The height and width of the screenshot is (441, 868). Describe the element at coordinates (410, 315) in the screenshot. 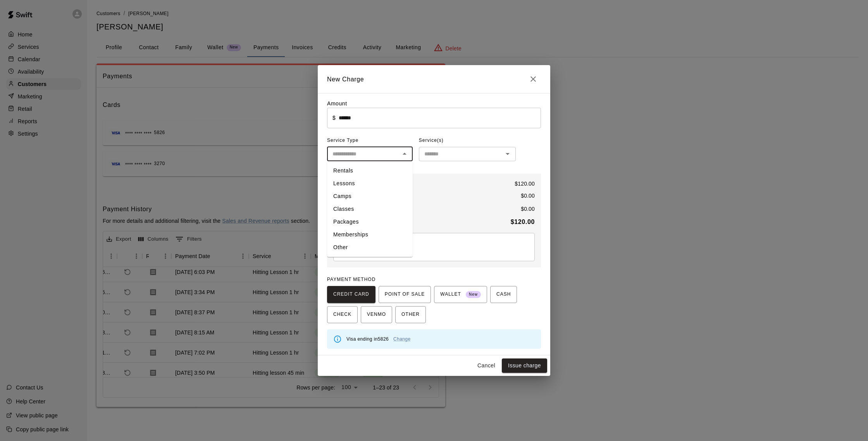

I see `span: OTHER` at that location.